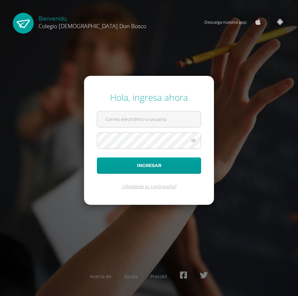  I want to click on a: Ayuda, so click(131, 277).